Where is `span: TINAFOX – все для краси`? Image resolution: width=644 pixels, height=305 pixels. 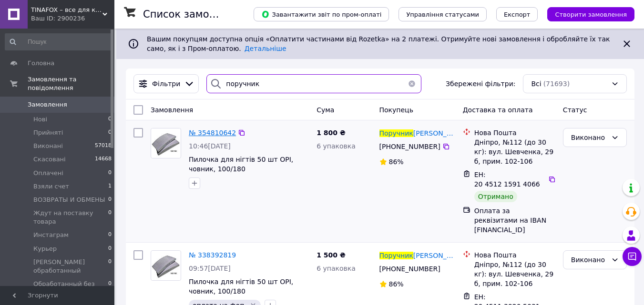
span: TINAFOX – все для краси is located at coordinates (66, 10).